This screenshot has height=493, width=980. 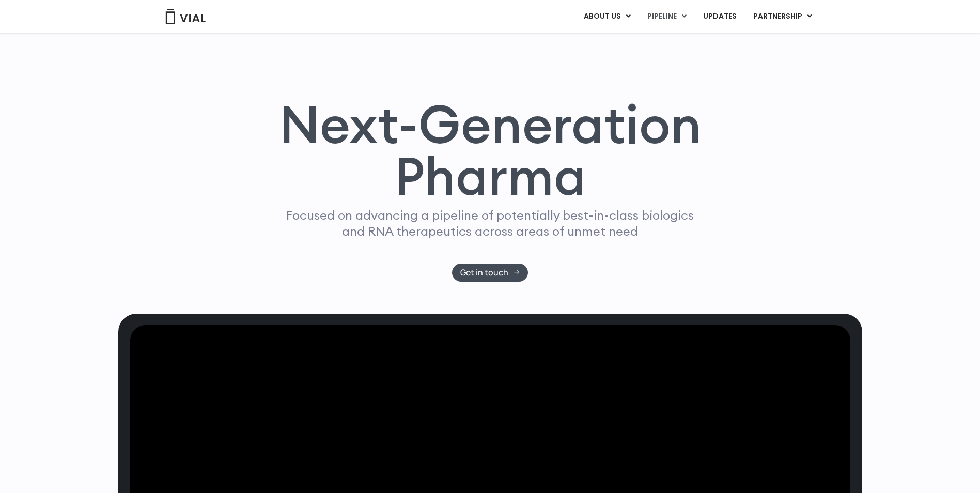 What do you see at coordinates (490, 151) in the screenshot?
I see `h1: Next-Generation Pharma` at bounding box center [490, 151].